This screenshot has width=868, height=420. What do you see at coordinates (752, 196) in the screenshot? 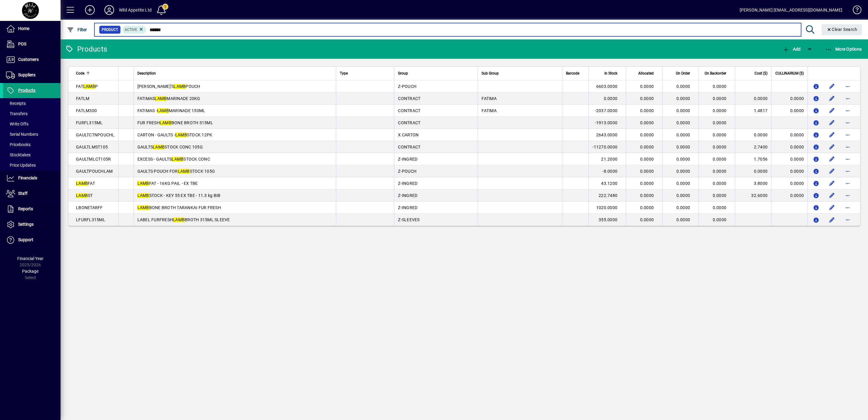
I see `td: 32.6000` at bounding box center [752, 196].